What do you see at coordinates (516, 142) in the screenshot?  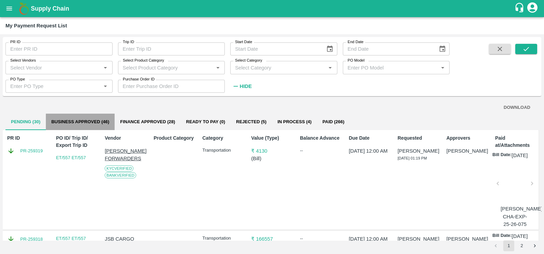 I see `p: Paid at/Attachments` at bounding box center [516, 142].